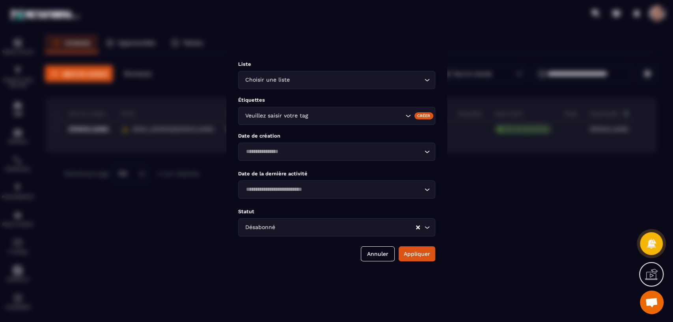 Image resolution: width=673 pixels, height=322 pixels. I want to click on p: Étiquettes, so click(337, 100).